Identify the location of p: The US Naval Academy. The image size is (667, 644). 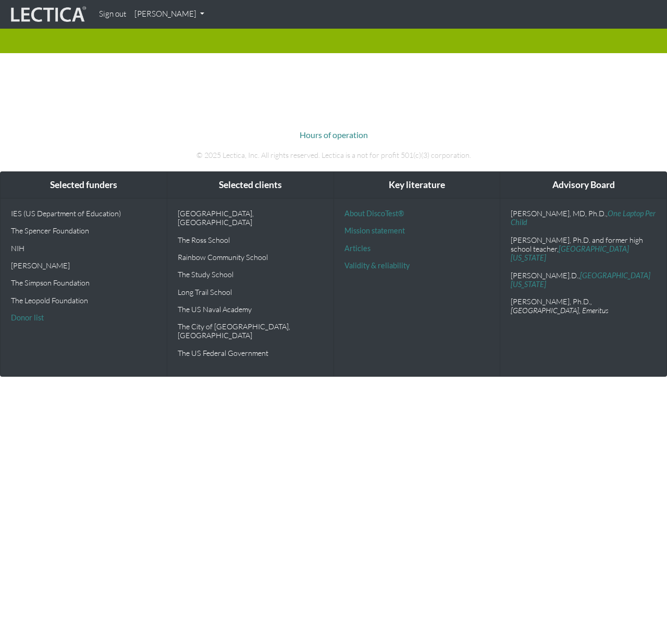
(250, 309).